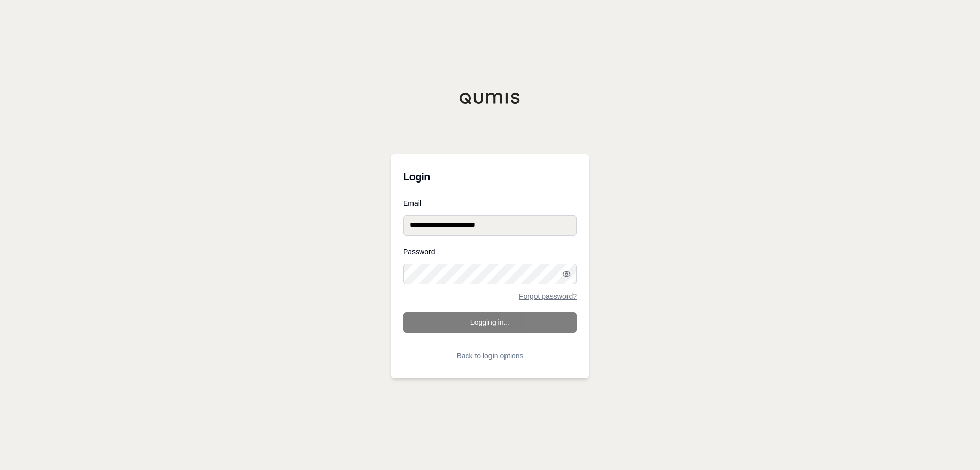 This screenshot has height=470, width=980. Describe the element at coordinates (490, 252) in the screenshot. I see `label: Password` at that location.